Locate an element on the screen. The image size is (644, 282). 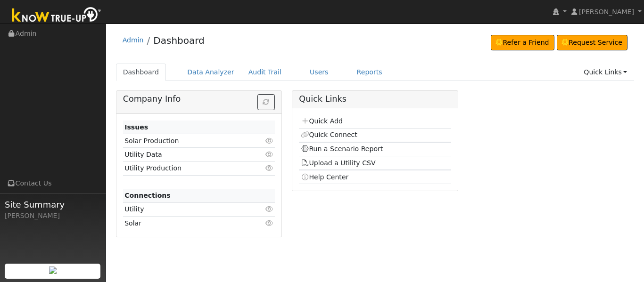
td: Utility Production is located at coordinates (187, 168).